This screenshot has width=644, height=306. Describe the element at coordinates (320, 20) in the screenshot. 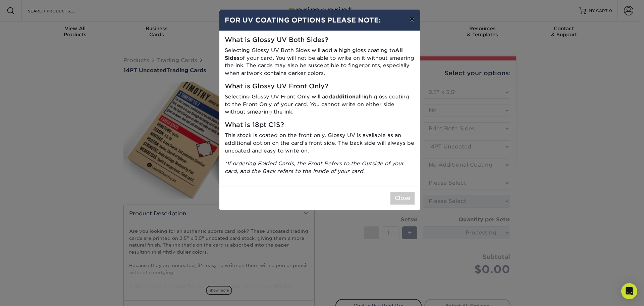

I see `h4: FOR UV COATING OPTIONS PLEASE NOTE:` at that location.